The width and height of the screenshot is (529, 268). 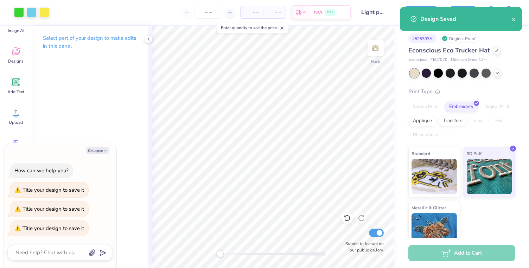 I want to click on img: Standard, so click(x=434, y=177).